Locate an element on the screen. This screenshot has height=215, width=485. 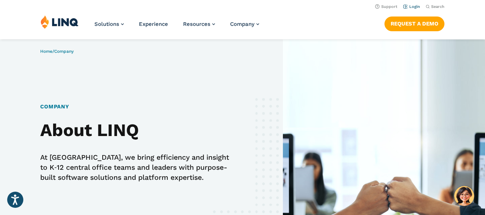
span: Experience is located at coordinates (153, 24).